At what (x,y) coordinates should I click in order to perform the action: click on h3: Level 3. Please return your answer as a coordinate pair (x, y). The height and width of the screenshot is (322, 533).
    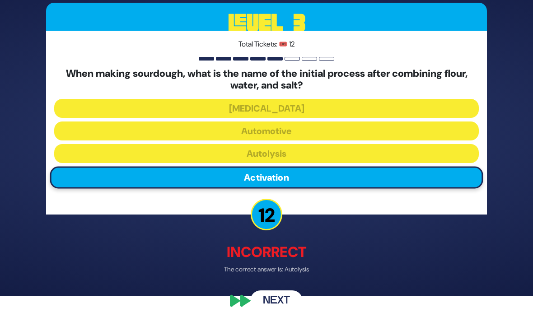
    Looking at the image, I should click on (266, 23).